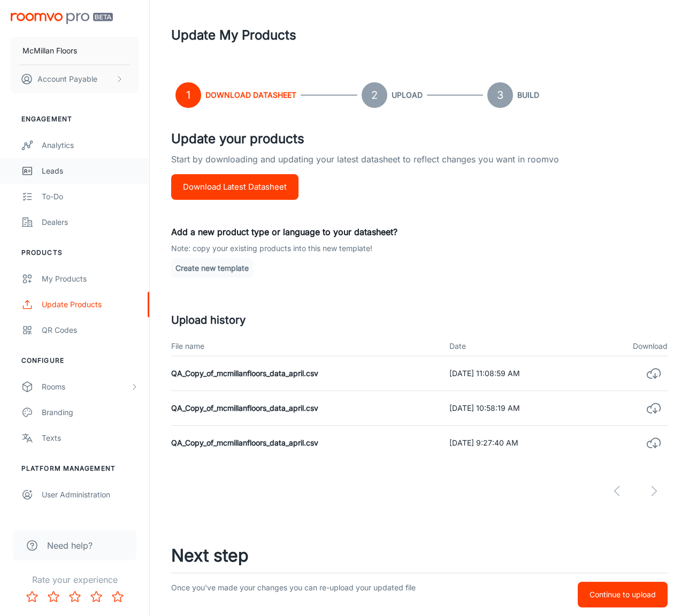 The height and width of the screenshot is (616, 689). I want to click on div: QR Codes, so click(90, 330).